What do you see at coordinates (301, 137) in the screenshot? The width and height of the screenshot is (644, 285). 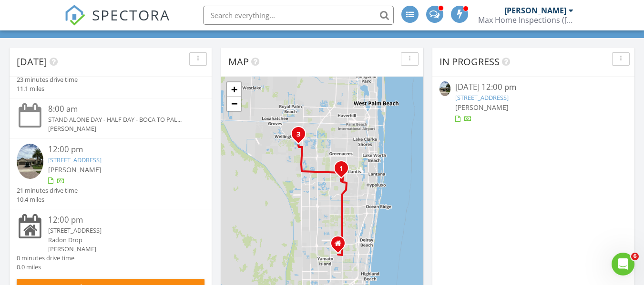 I see `div: 10557 Pisa Rd, Wellington, FL 33414` at bounding box center [301, 137].